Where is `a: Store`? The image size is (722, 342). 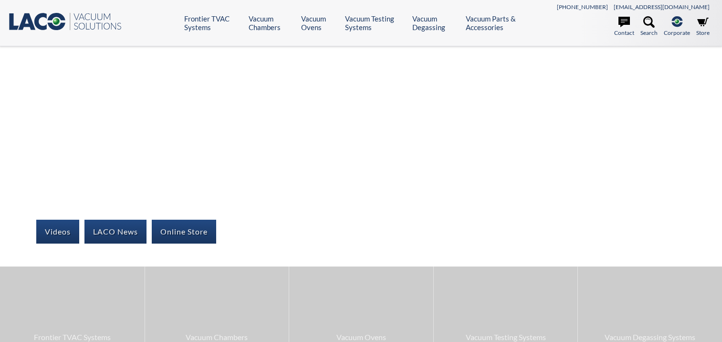
a: Store is located at coordinates (703, 27).